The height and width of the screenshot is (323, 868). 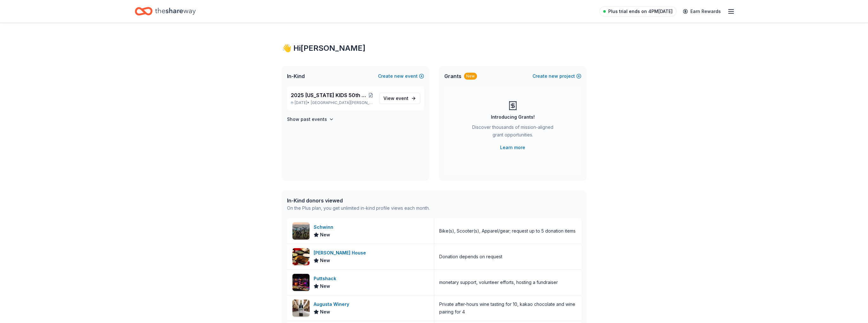 What do you see at coordinates (396, 99) in the screenshot?
I see `span: View` at bounding box center [396, 99].